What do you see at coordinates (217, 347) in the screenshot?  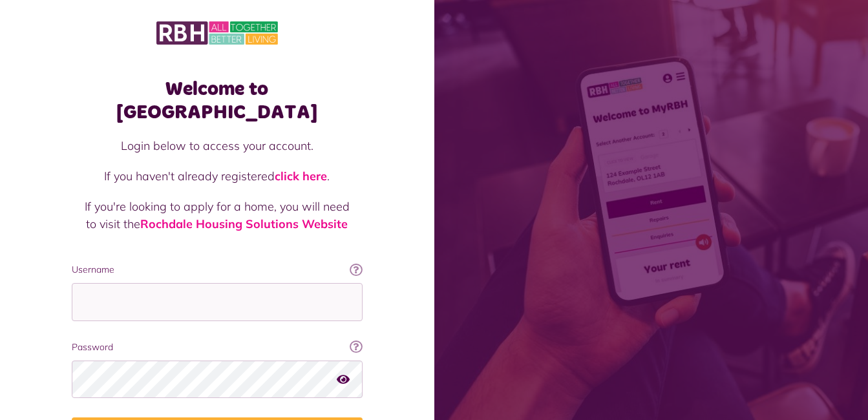 I see `label: Password` at bounding box center [217, 347].